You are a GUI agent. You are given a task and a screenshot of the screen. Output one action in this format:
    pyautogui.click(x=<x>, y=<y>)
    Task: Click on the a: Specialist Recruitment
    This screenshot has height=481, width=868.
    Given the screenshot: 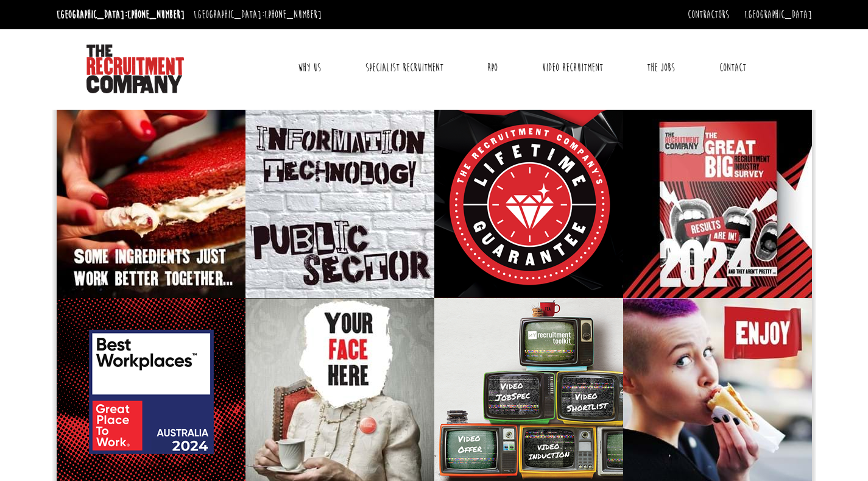 What is the action you would take?
    pyautogui.click(x=405, y=68)
    